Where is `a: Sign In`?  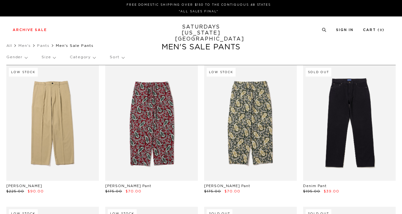
a: Sign In is located at coordinates (344, 30).